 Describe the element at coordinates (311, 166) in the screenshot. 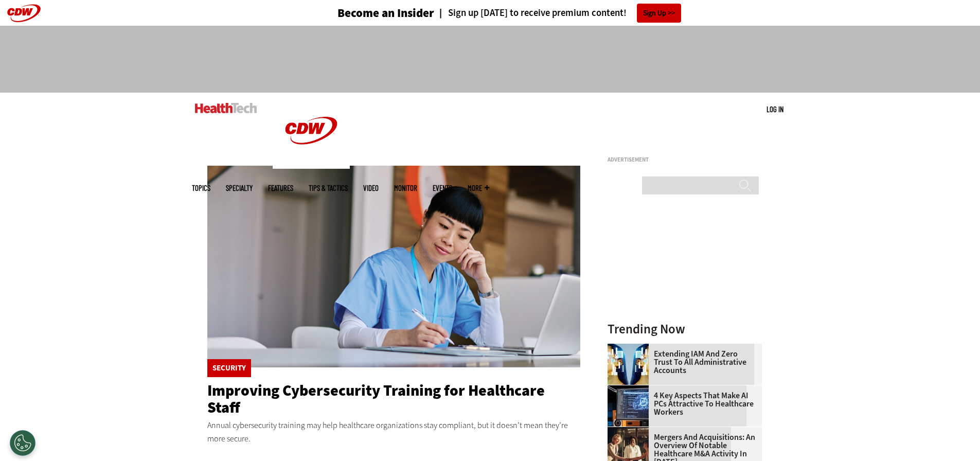

I see `a: CDW` at that location.